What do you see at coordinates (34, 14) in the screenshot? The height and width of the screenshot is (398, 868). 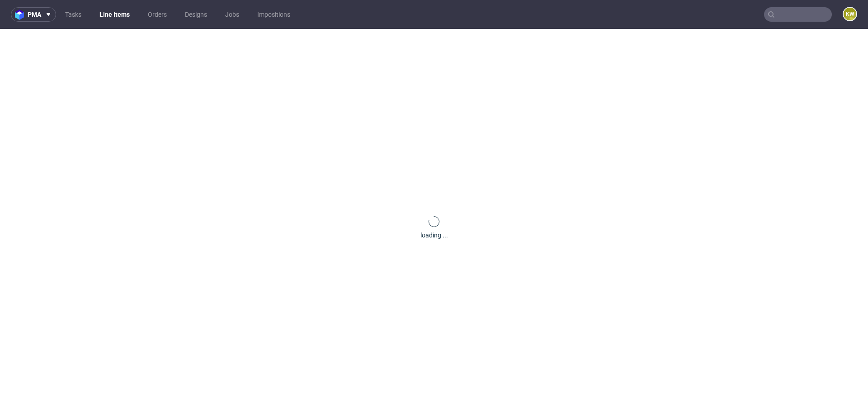 I see `span: pma` at bounding box center [34, 14].